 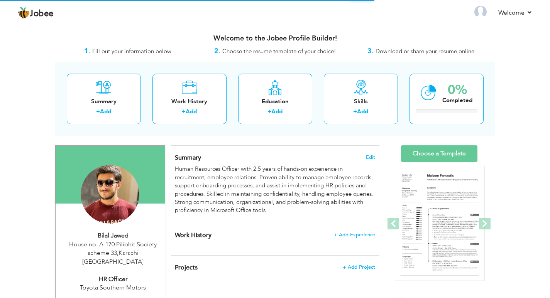 What do you see at coordinates (275, 236) in the screenshot?
I see `h4: This helps to show the companies you have worked for.` at bounding box center [275, 236].